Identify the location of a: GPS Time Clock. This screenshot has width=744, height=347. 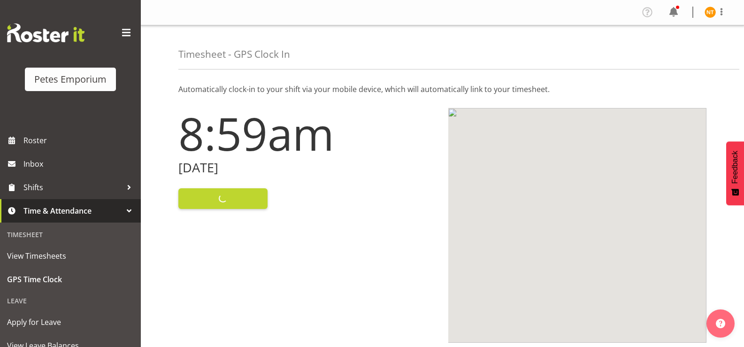
(70, 279).